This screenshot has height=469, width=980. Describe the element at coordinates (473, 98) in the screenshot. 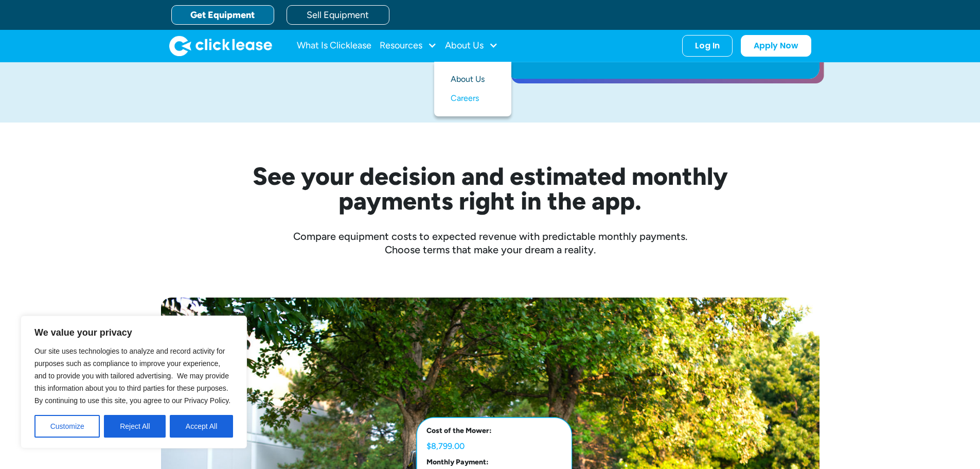

I see `a: Careers` at that location.